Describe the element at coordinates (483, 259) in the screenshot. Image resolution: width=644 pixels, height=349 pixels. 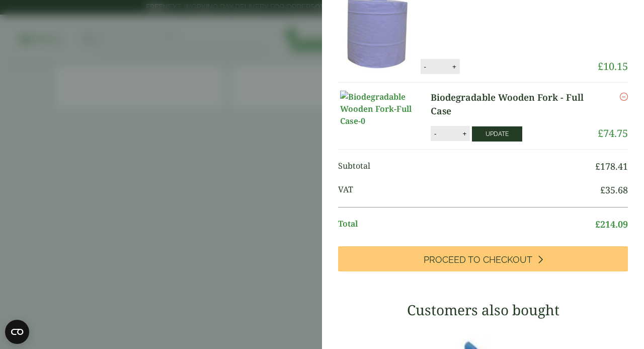
I see `a: Proceed to Checkout` at that location.